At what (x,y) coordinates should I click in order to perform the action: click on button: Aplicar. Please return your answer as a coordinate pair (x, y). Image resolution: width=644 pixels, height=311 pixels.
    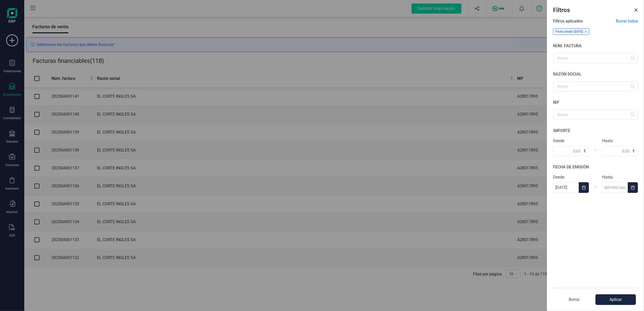
    Looking at the image, I should click on (616, 300).